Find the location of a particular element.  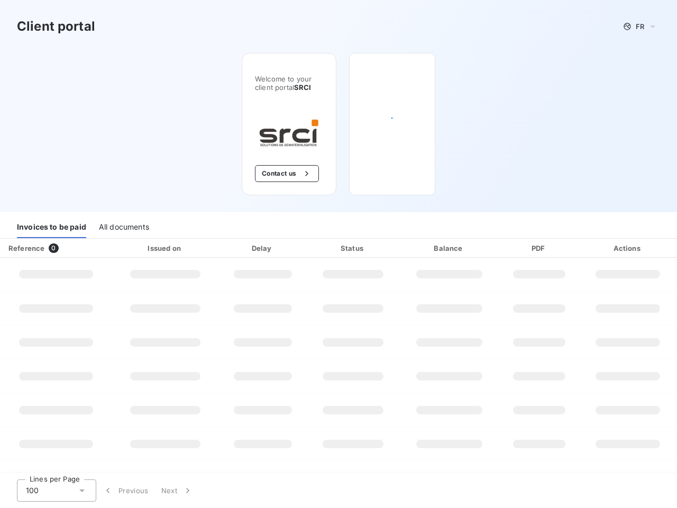

span: SRCI is located at coordinates (302, 87).